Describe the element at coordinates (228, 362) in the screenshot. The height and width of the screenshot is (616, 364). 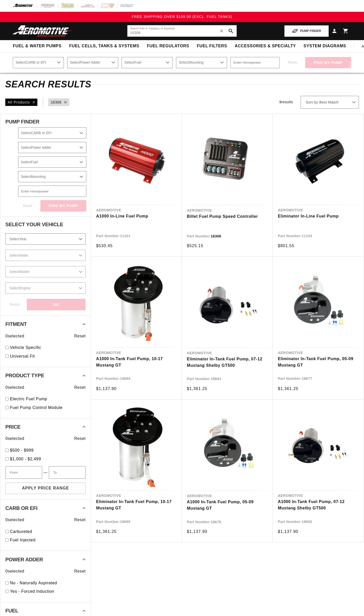
I see `a: Eliminator In-Tank Fuel Pump, 07-12 Mustang Shelby GT500` at that location.